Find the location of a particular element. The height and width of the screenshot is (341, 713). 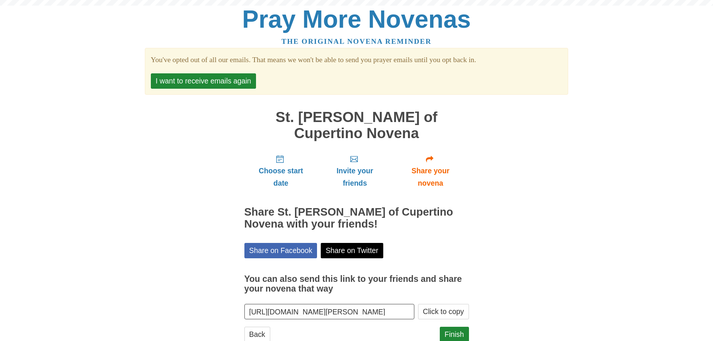

a: Share on Facebook is located at coordinates (281, 250).